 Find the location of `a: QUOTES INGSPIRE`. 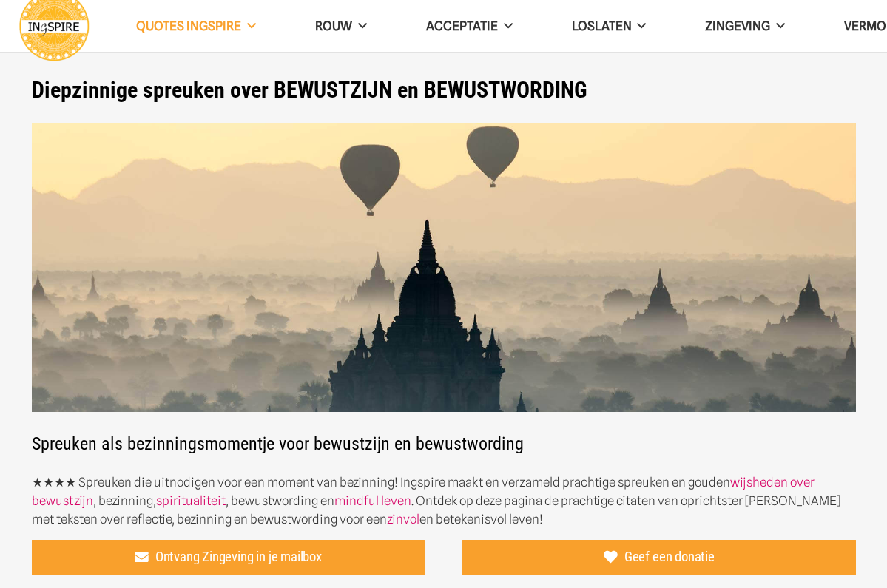

a: QUOTES INGSPIRE is located at coordinates (196, 26).